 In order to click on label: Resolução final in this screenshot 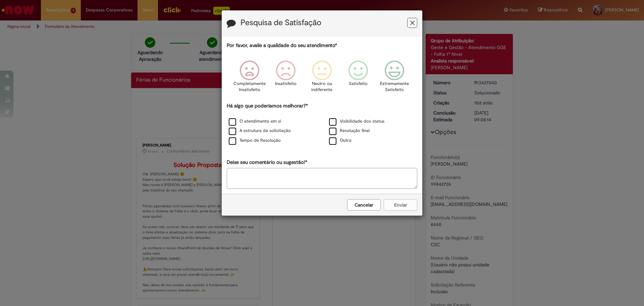, I will do `click(349, 130)`.